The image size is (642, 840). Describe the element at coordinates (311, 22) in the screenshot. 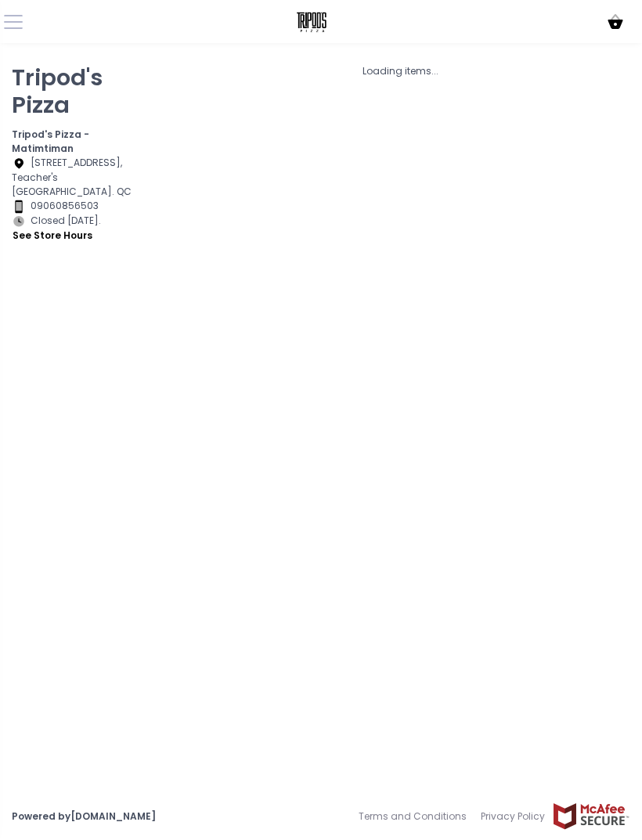

I see `img: logo` at that location.